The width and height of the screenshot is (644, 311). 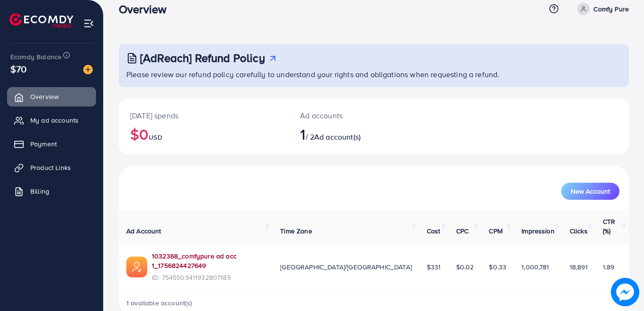 What do you see at coordinates (536, 267) in the screenshot?
I see `span: 1,000,781` at bounding box center [536, 267].